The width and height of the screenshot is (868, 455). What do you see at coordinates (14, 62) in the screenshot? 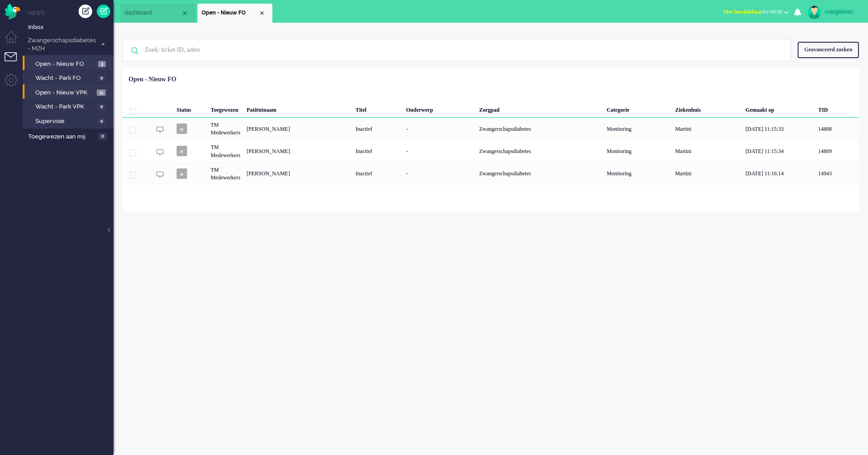
I see `li: Tickets menu` at bounding box center [14, 62].